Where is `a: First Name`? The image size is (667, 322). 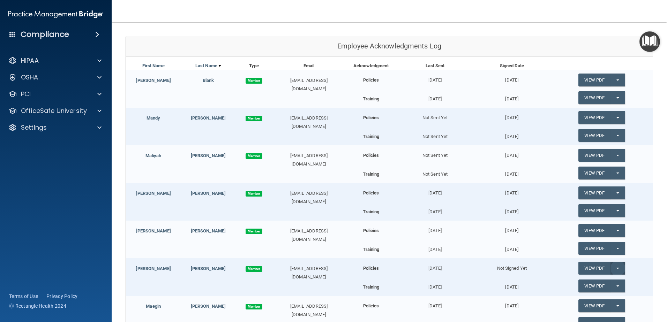 a: First Name is located at coordinates (153, 66).